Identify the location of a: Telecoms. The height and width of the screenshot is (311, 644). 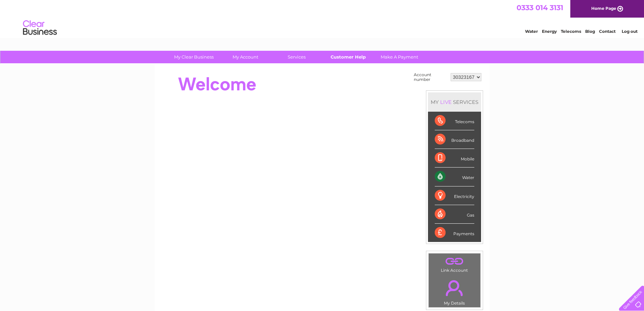
(571, 31).